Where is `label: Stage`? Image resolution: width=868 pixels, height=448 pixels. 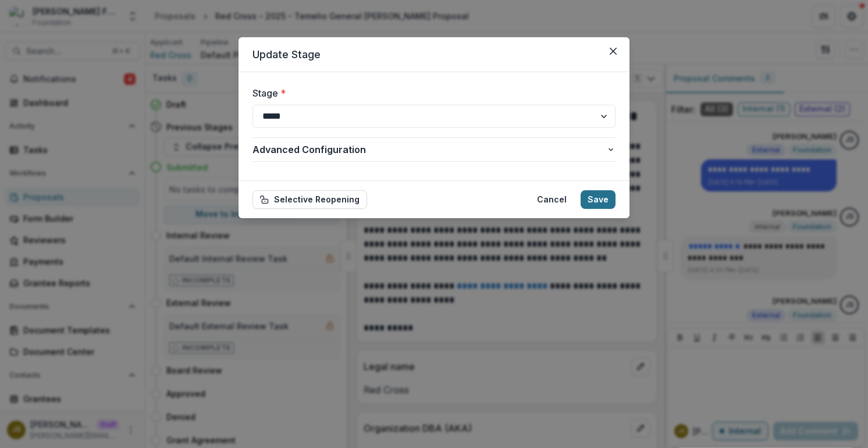
label: Stage is located at coordinates (431, 93).